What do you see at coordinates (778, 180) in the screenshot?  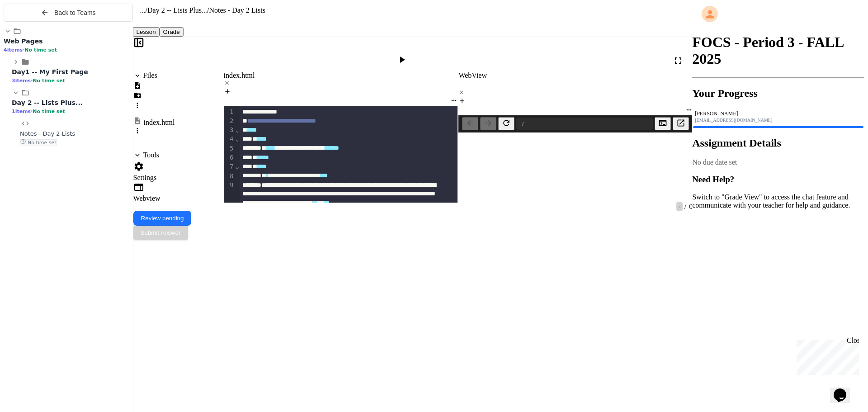 I see `h3: Need Help?` at bounding box center [778, 180].